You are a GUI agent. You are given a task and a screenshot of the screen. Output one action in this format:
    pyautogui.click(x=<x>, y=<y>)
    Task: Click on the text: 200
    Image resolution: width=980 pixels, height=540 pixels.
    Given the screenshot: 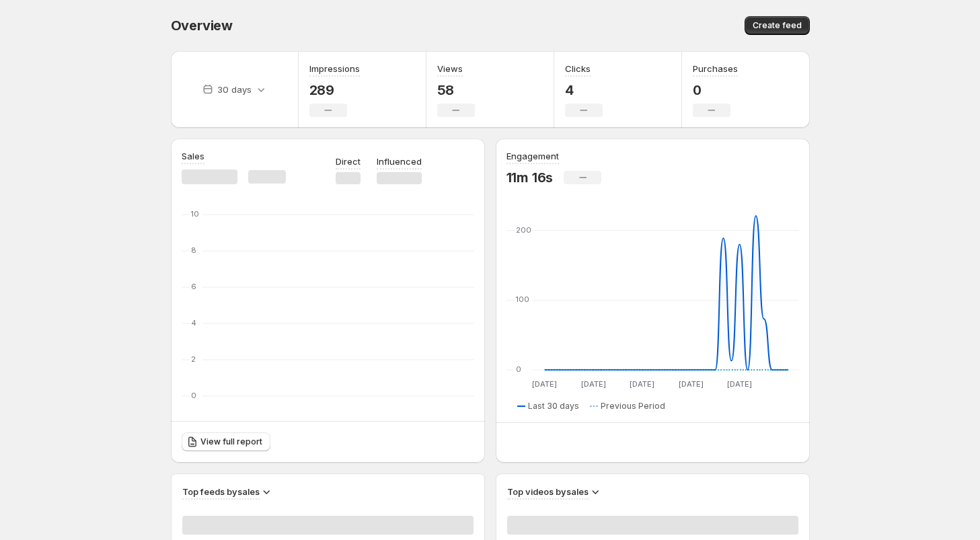 What is the action you would take?
    pyautogui.click(x=523, y=230)
    